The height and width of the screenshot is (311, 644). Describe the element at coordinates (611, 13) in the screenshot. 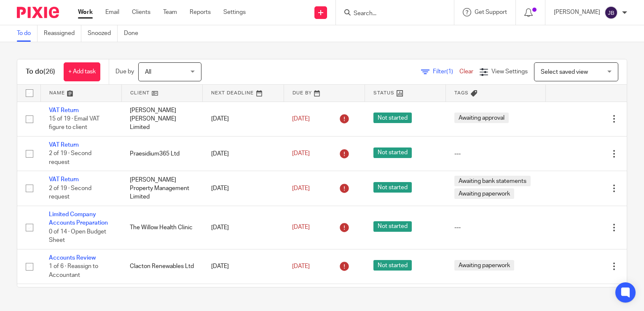

I see `img: svg%3E` at that location.